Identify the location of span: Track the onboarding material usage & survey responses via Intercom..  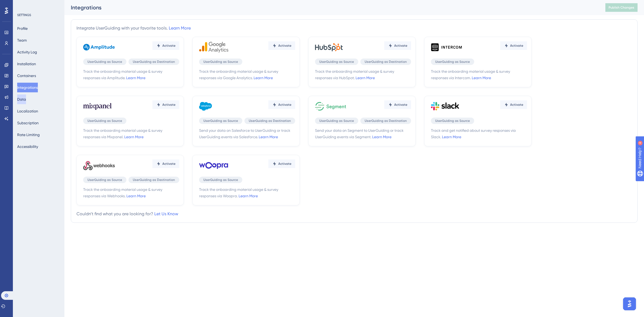
(479, 74).